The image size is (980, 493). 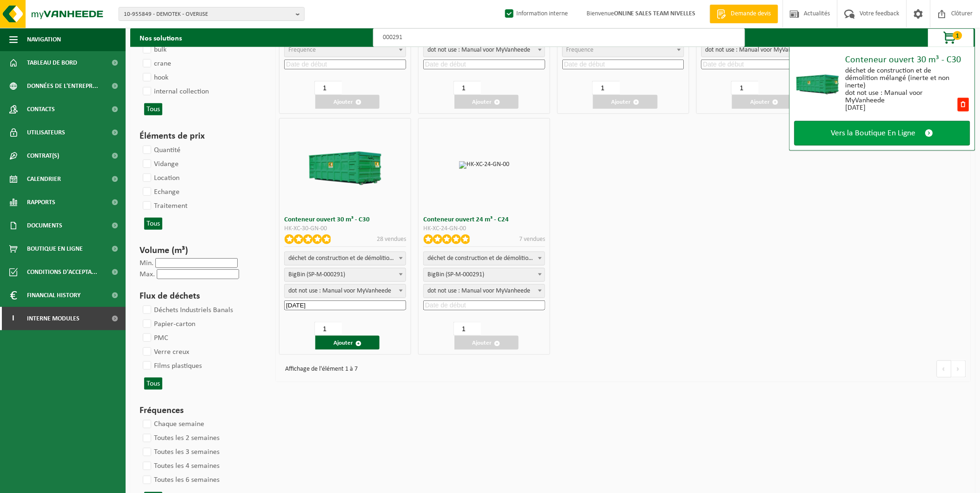 I want to click on h3: Éléments de prix, so click(x=201, y=136).